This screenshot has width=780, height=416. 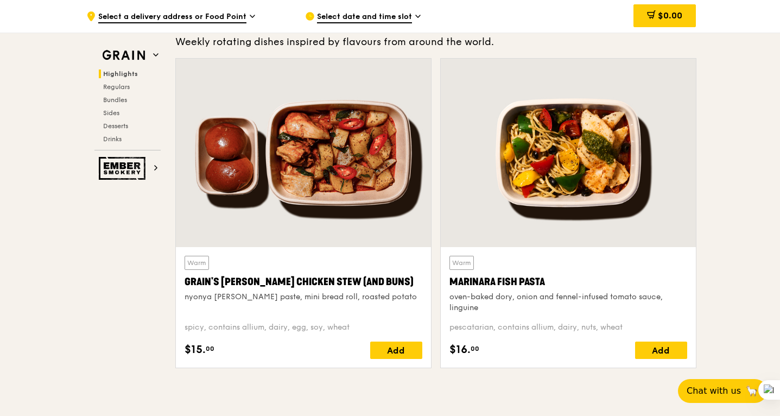 What do you see at coordinates (714, 391) in the screenshot?
I see `span: Chat with us` at bounding box center [714, 391].